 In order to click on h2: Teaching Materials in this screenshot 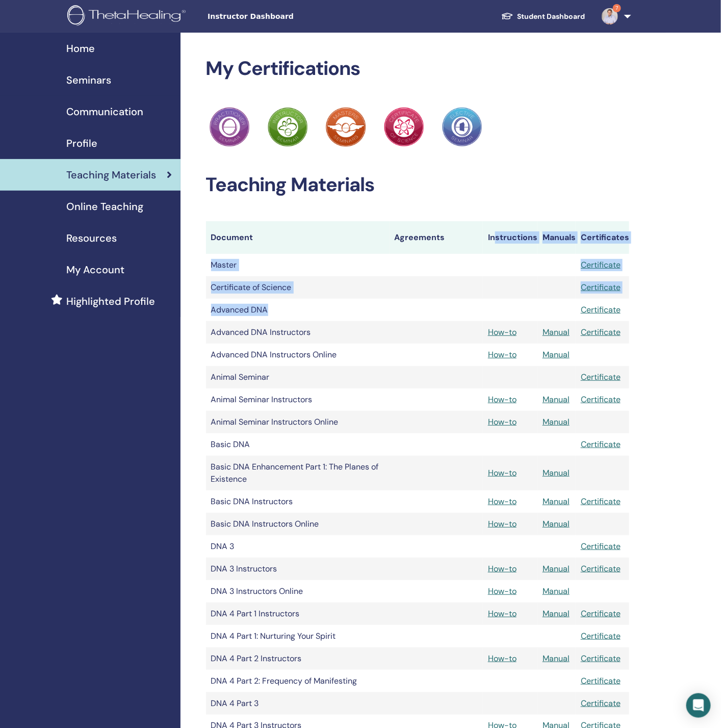, I will do `click(417, 185)`.